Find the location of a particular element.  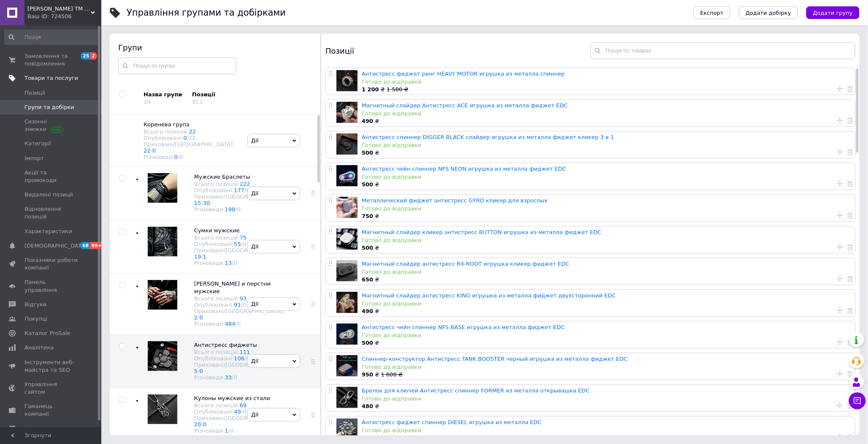

a: Спиннер-конструктор Антистресс TANK BOOSTER черный игрушка из металла фиджет EDC is located at coordinates (495, 359).